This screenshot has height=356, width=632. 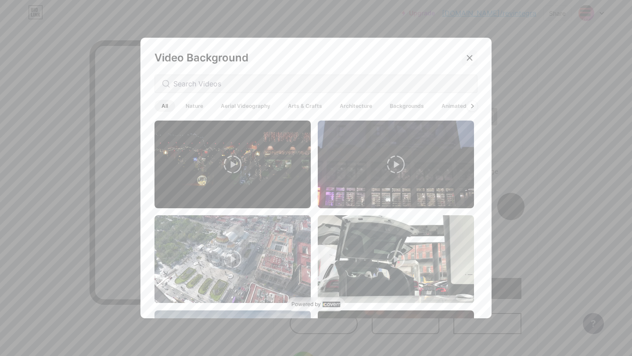 What do you see at coordinates (306, 305) in the screenshot?
I see `span: Powered by` at bounding box center [306, 305].